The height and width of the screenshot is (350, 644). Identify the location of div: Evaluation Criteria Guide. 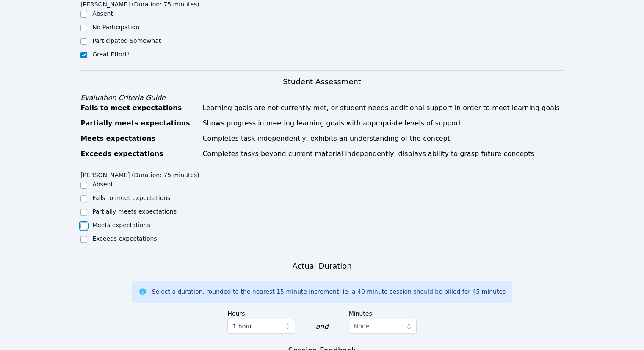
(322, 98).